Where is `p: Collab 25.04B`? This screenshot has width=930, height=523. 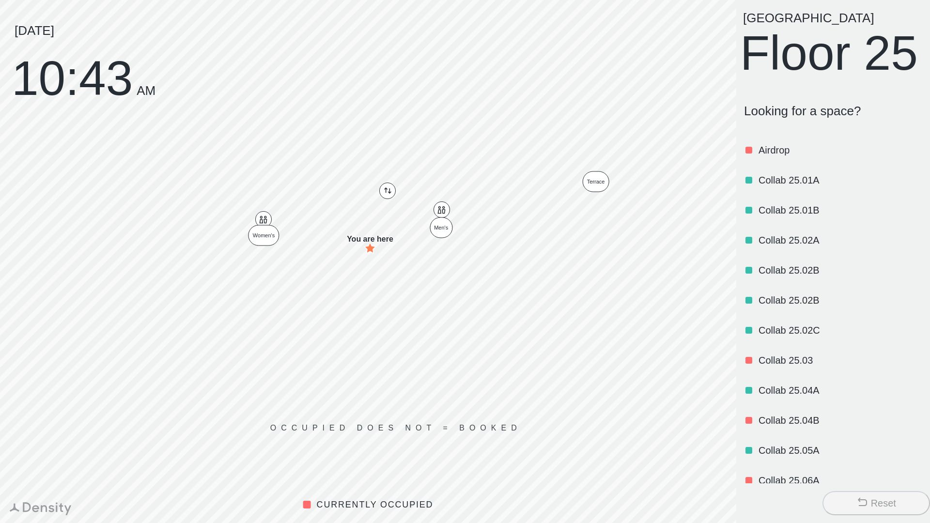
p: Collab 25.04B is located at coordinates (839, 420).